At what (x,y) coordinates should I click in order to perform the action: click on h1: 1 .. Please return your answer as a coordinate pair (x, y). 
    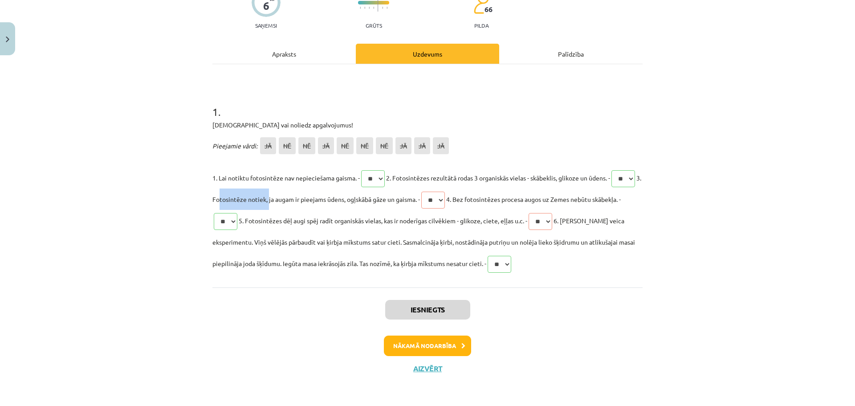
    Looking at the image, I should click on (428, 104).